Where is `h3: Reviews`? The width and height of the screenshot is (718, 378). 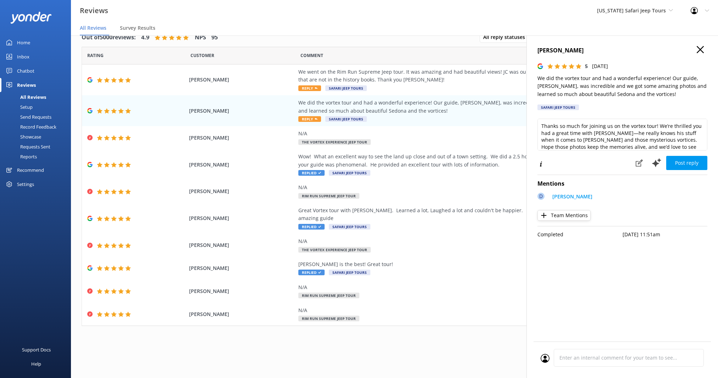
h3: Reviews is located at coordinates (94, 11).